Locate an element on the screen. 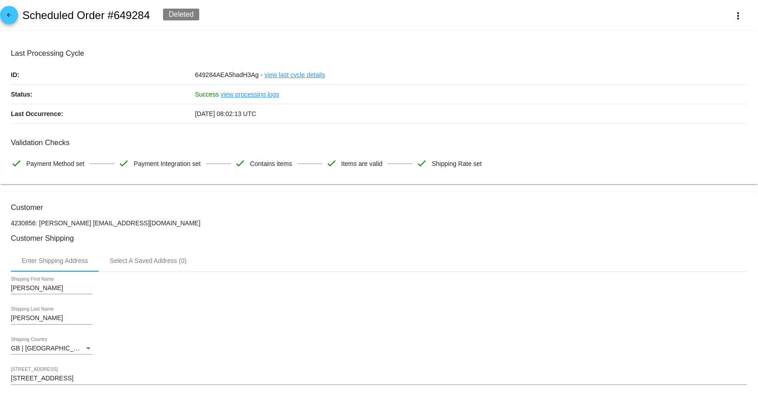 Image resolution: width=758 pixels, height=394 pixels. h3: Customer Shipping is located at coordinates (379, 238).